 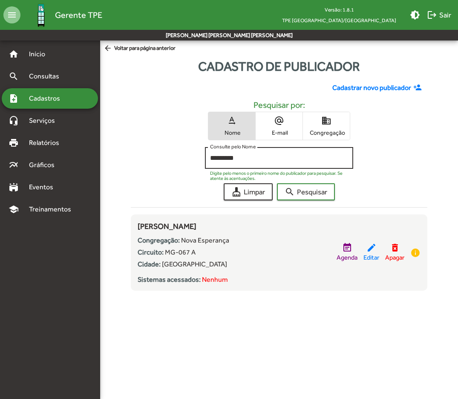 I want to click on span: Eventos, so click(x=44, y=187).